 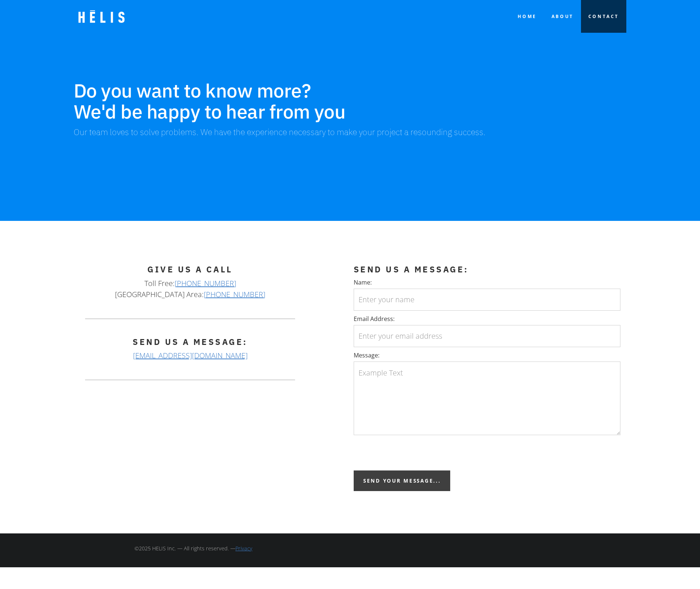 I want to click on a: Privacy, so click(x=244, y=549).